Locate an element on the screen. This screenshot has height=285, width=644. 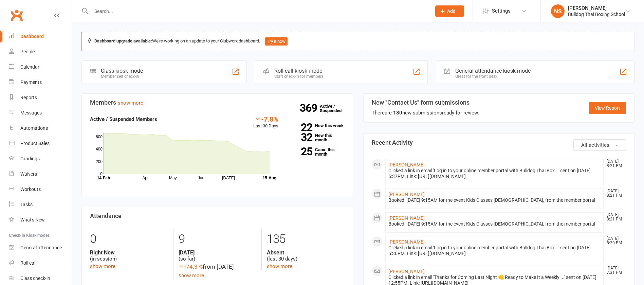
div: Member self check-in is located at coordinates (122, 76).